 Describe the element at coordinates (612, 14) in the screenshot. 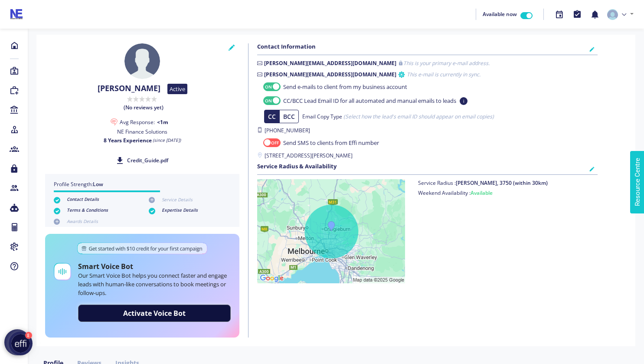

I see `img: svg+xml;base64,PHN2ZyB4bWxucz0iaHR0cDovL3d3dy53My5vcmcvMjAwMC9zdmciIHdpZHRoPSI4MS4zODIiIGhlaWdodD...` at that location.